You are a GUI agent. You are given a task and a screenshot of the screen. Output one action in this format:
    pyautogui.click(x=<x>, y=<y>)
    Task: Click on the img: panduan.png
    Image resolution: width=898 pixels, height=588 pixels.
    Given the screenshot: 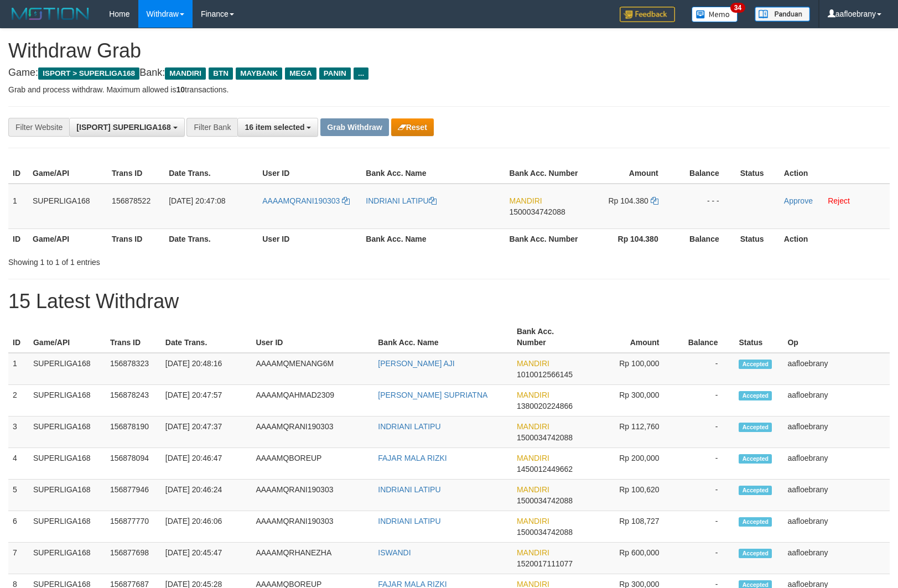 What is the action you would take?
    pyautogui.click(x=782, y=14)
    